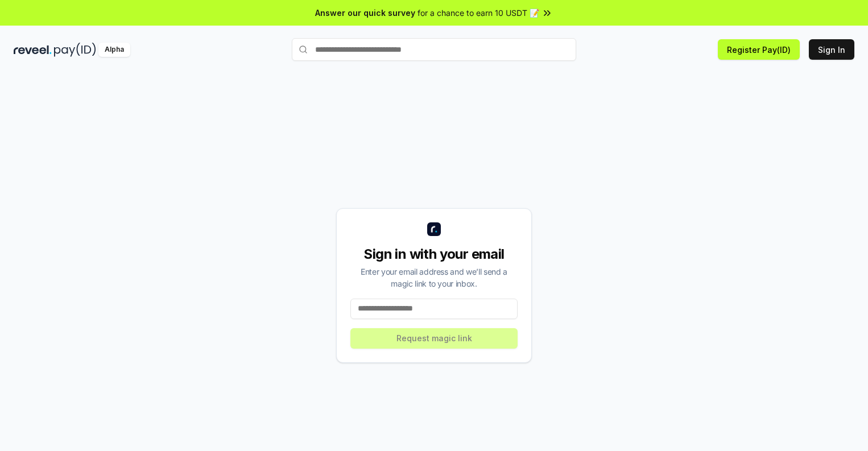 The width and height of the screenshot is (868, 451). I want to click on button: Register Pay(ID), so click(759, 49).